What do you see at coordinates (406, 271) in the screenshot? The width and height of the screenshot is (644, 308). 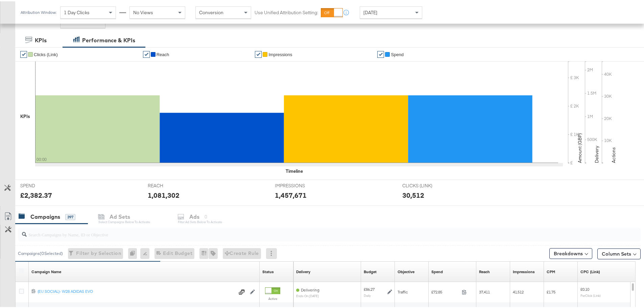 I see `div: Objective` at bounding box center [406, 271].